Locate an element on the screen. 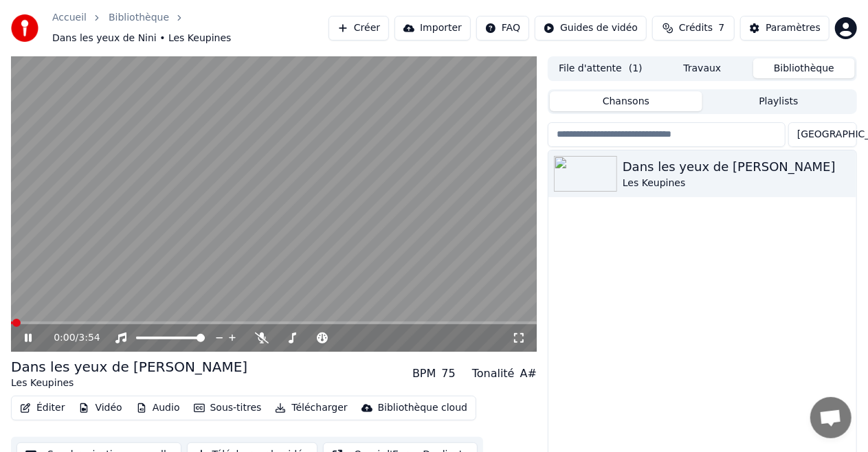  img: youka is located at coordinates (25, 28).